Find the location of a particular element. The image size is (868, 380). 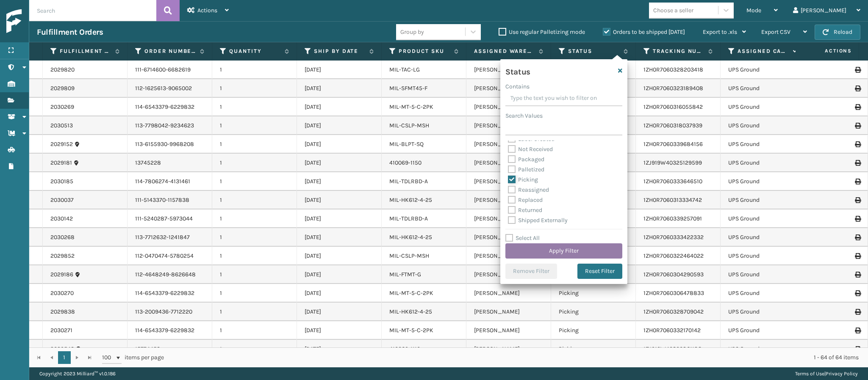

td: 112-0470474-5780254 is located at coordinates (170, 256).